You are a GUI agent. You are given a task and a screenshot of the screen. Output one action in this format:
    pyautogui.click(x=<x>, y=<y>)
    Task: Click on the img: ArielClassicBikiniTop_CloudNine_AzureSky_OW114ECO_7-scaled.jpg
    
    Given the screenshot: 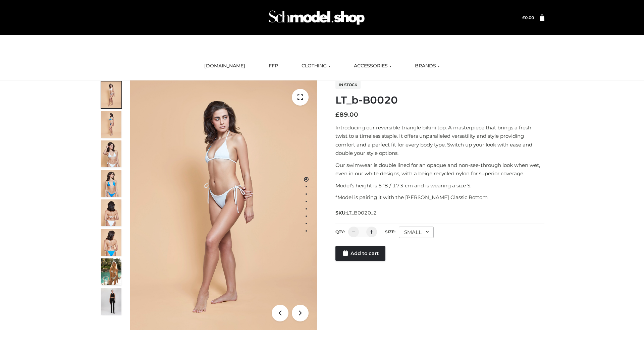 What is the action you would take?
    pyautogui.click(x=112, y=212)
    